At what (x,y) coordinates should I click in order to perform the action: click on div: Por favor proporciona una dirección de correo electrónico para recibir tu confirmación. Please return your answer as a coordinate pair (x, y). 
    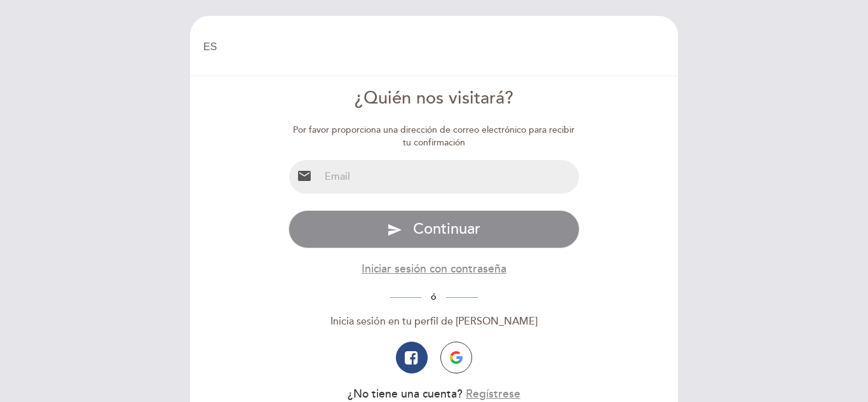
    Looking at the image, I should click on (434, 137).